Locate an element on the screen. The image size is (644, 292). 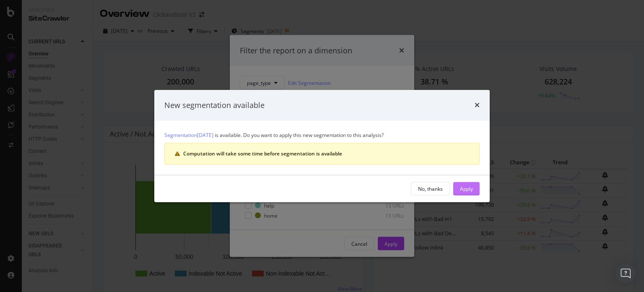
div: is available. Do you want to apply this new segmentation to this analysis? is located at coordinates (322, 147).